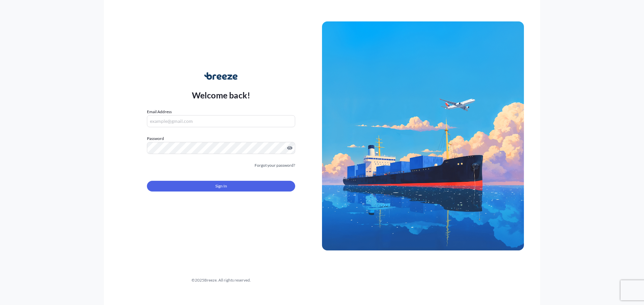  What do you see at coordinates (221, 95) in the screenshot?
I see `p: Welcome back!` at bounding box center [221, 95].